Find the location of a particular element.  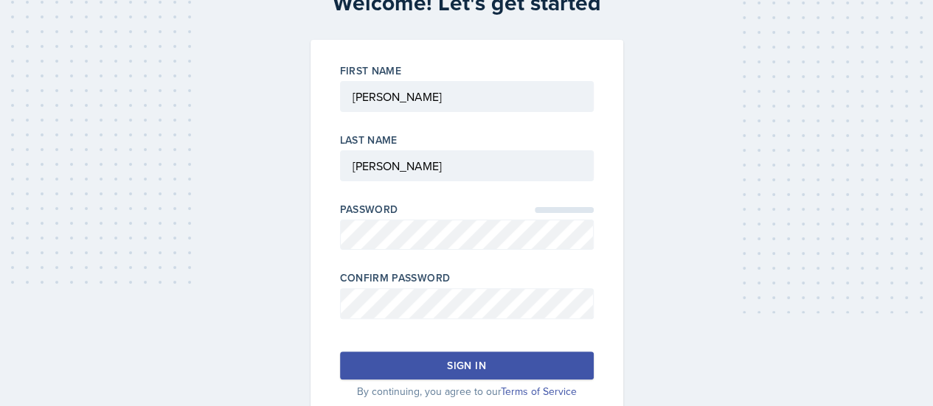

label: Last Name is located at coordinates (369, 140).